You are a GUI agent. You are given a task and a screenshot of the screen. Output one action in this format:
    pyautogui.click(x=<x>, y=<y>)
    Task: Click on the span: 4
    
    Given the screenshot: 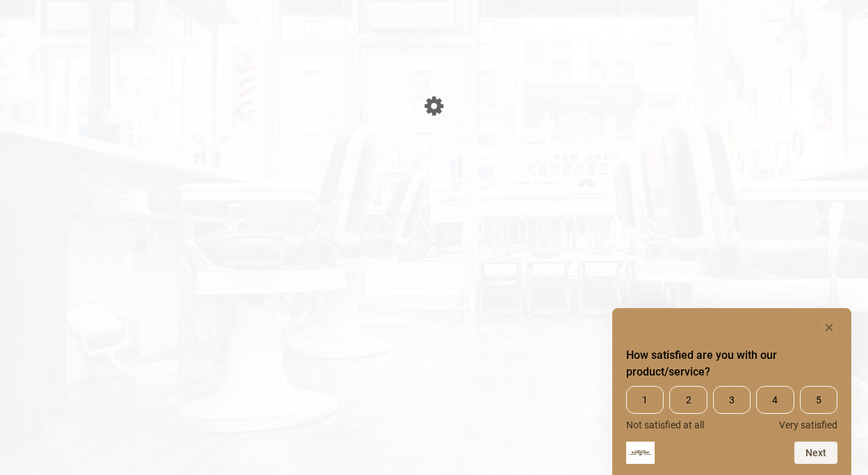 What is the action you would take?
    pyautogui.click(x=775, y=400)
    